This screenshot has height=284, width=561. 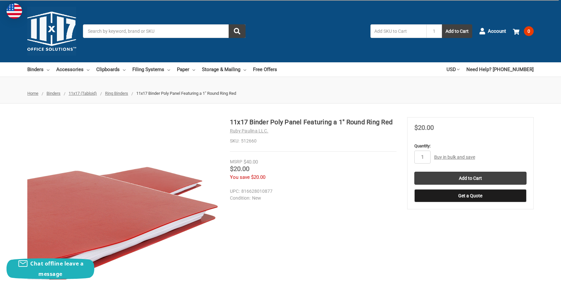 I want to click on input: Search by keyword, brand or SKU, so click(x=164, y=31).